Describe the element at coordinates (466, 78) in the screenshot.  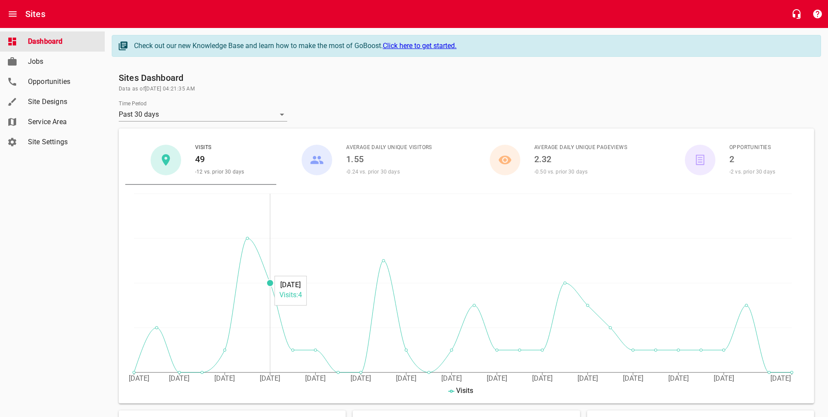
I see `h6: Sites Dashboard` at that location.